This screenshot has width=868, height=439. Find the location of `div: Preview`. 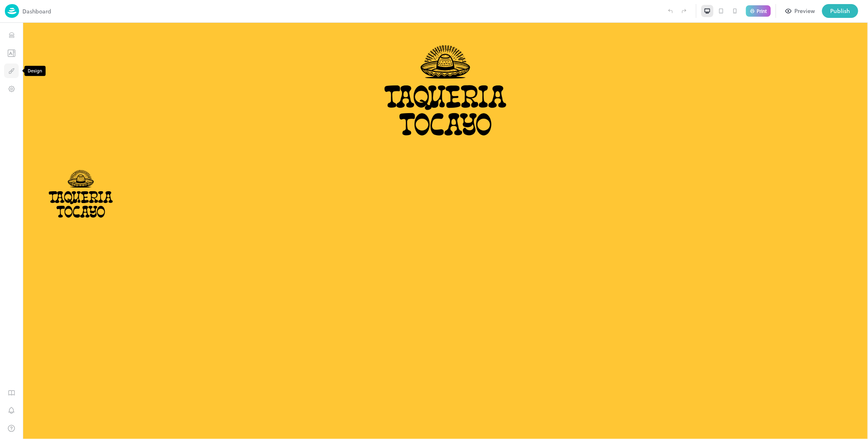

div: Preview is located at coordinates (804, 11).